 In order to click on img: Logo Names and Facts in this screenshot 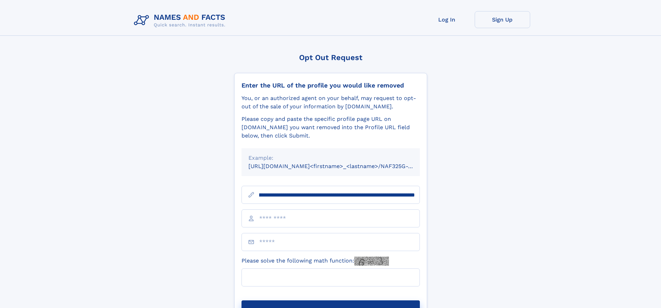, I will do `click(181, 20)`.